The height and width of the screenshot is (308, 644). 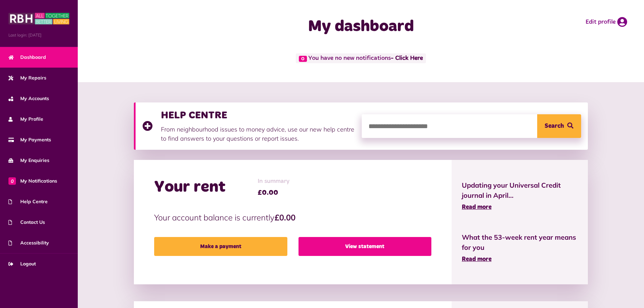 What do you see at coordinates (406, 59) in the screenshot?
I see `a: - Click Here` at bounding box center [406, 59].